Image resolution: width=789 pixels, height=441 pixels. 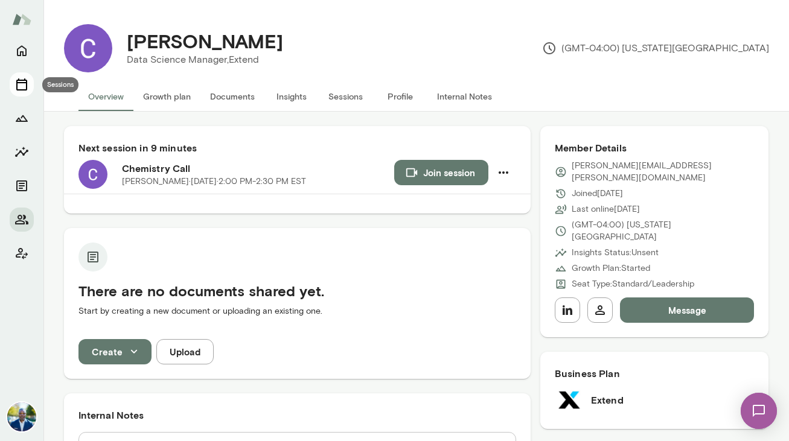 I want to click on button: Join session, so click(x=441, y=173).